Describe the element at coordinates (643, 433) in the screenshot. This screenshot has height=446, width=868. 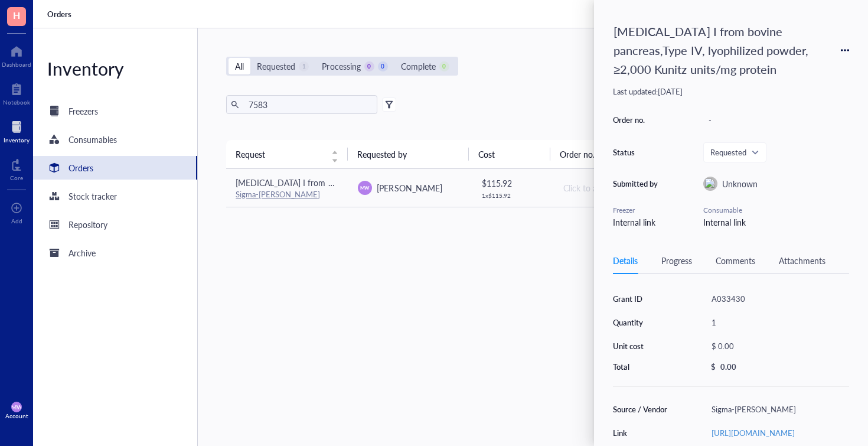
I see `div: Link` at that location.